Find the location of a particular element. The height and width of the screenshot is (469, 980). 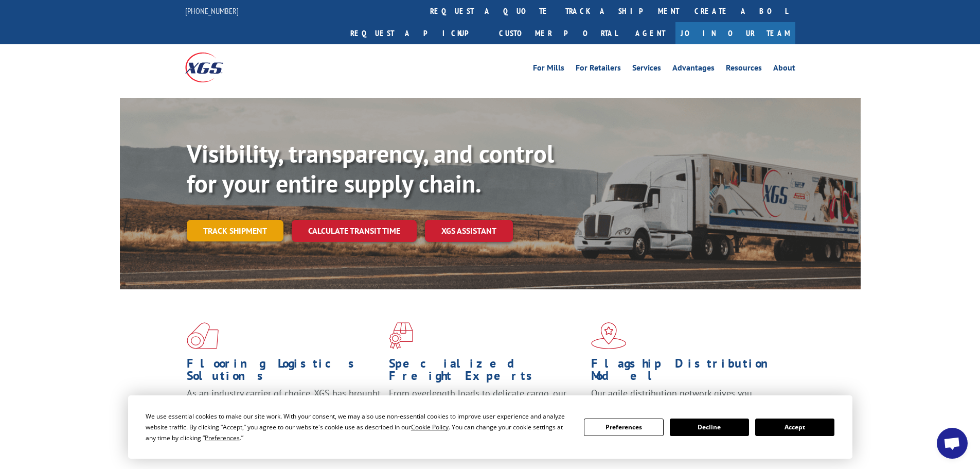

button: Decline is located at coordinates (709, 427).